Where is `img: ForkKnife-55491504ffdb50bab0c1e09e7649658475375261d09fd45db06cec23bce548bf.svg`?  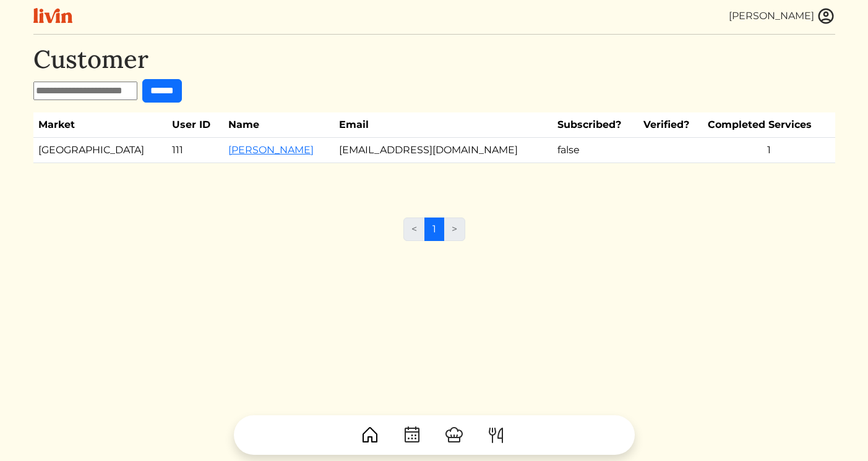
img: ForkKnife-55491504ffdb50bab0c1e09e7649658475375261d09fd45db06cec23bce548bf.svg is located at coordinates (496, 435).